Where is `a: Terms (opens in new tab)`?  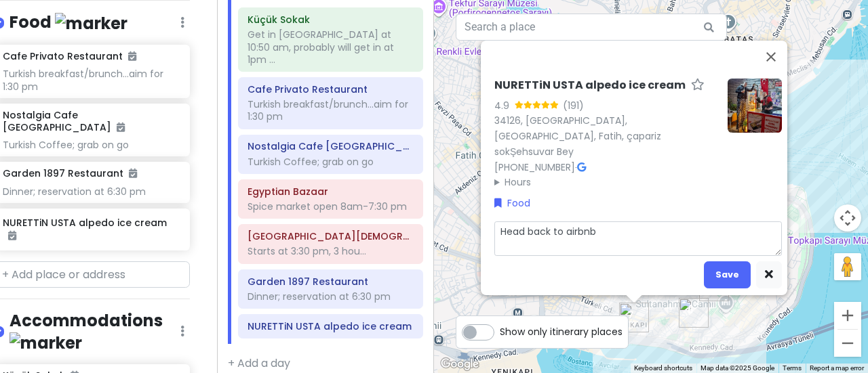 a: Terms (opens in new tab) is located at coordinates (792, 368).